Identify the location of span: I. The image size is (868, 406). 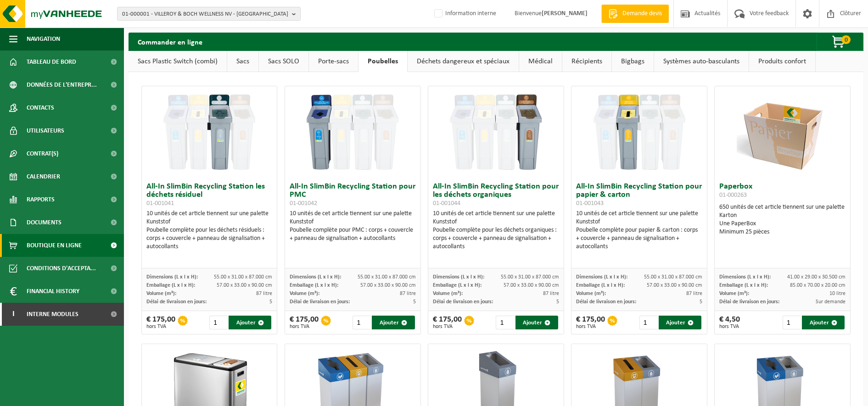
(13, 314).